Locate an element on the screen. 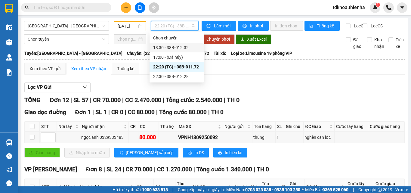 The height and width of the screenshot is (193, 411). span: ĐC Giao is located at coordinates (323, 187).